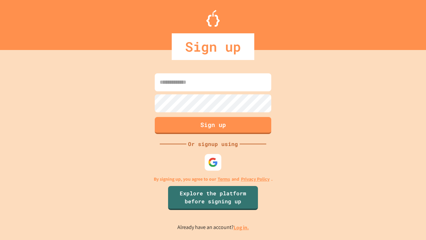 The height and width of the screenshot is (240, 426). I want to click on a: Privacy Policy, so click(255, 179).